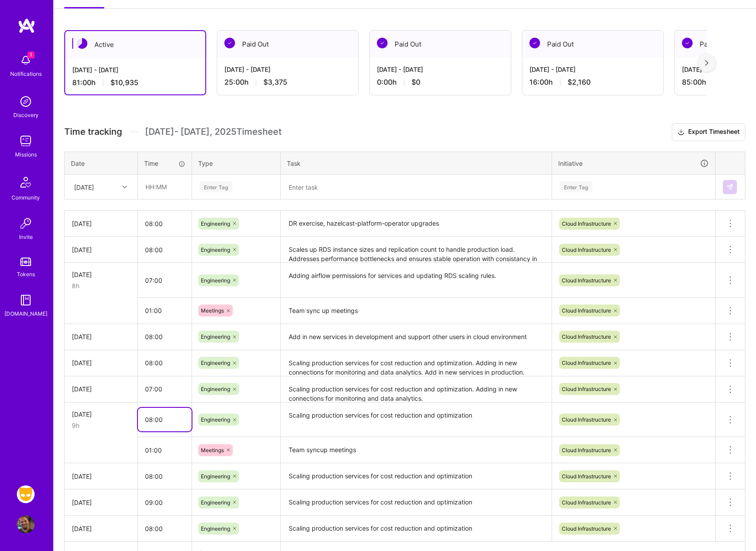 Image resolution: width=756 pixels, height=551 pixels. What do you see at coordinates (416, 311) in the screenshot?
I see `textarea: Team sync up meetings` at bounding box center [416, 311].